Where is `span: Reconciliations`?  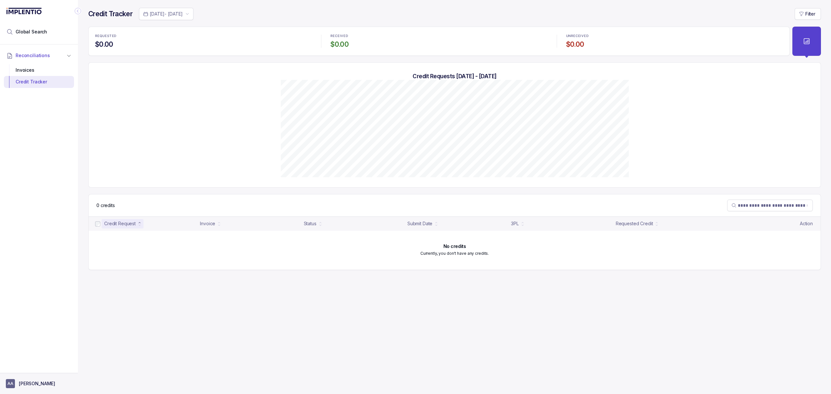 span: Reconciliations is located at coordinates (33, 56).